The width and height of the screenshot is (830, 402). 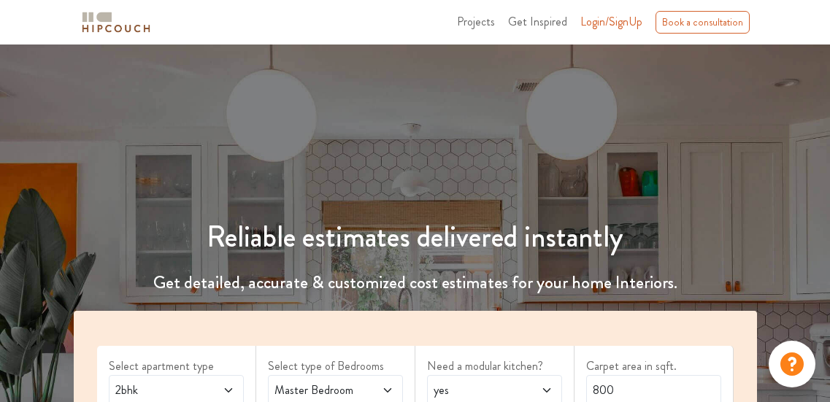 I want to click on span: 2bhk, so click(x=158, y=390).